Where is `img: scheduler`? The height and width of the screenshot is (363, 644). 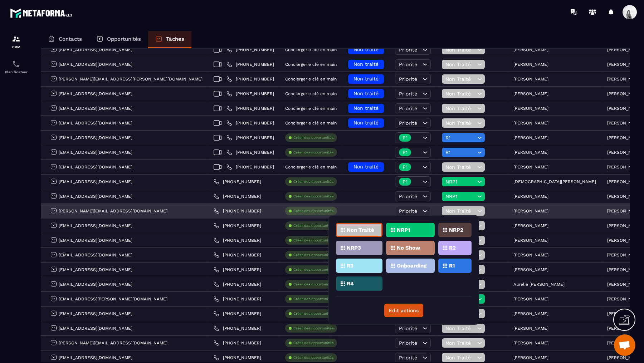
img: scheduler is located at coordinates (16, 64).